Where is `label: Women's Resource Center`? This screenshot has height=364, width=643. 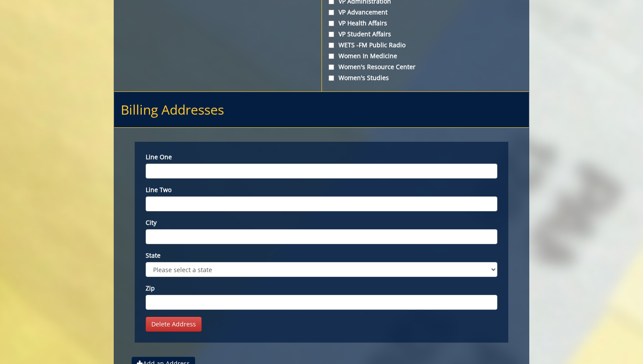
label: Women's Resource Center is located at coordinates (426, 67).